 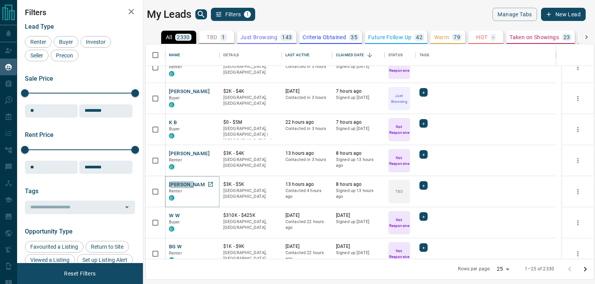 What do you see at coordinates (64, 56) in the screenshot?
I see `span: Precon` at bounding box center [64, 56].